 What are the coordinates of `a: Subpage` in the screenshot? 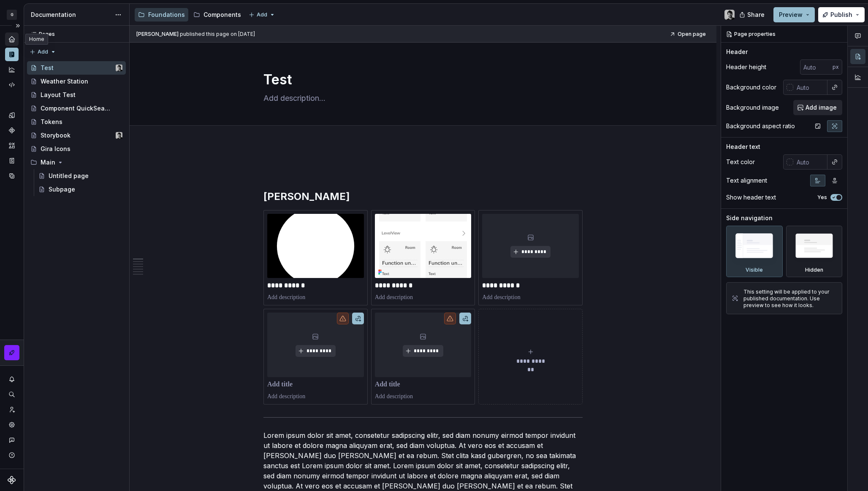 It's located at (80, 189).